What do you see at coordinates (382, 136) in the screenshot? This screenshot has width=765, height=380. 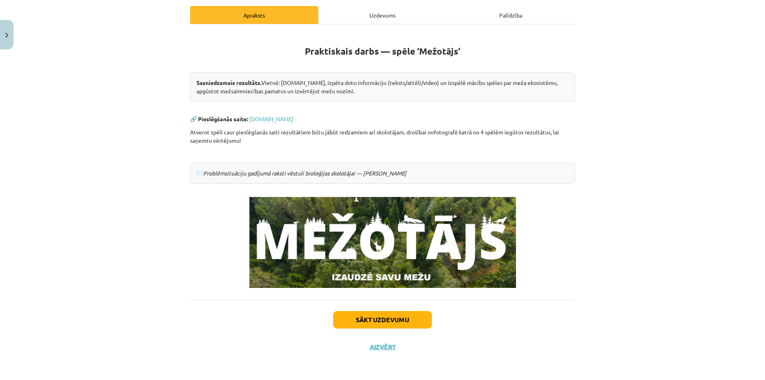 I see `p: Atverot spēli caur pieslēgšanās saiti rezultātiem būtu jābūt redzamiem arī skolotājam, drošībai n...` at bounding box center [382, 136].